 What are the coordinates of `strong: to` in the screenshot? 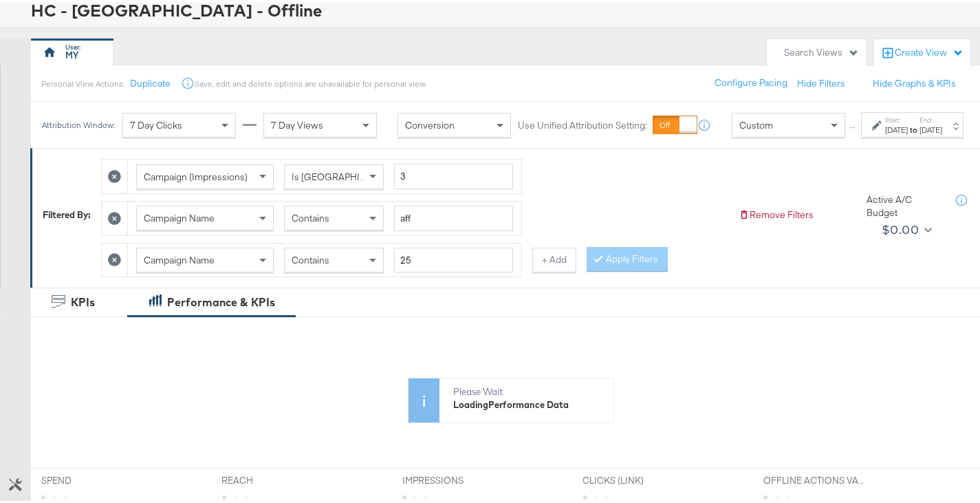 It's located at (913, 126).